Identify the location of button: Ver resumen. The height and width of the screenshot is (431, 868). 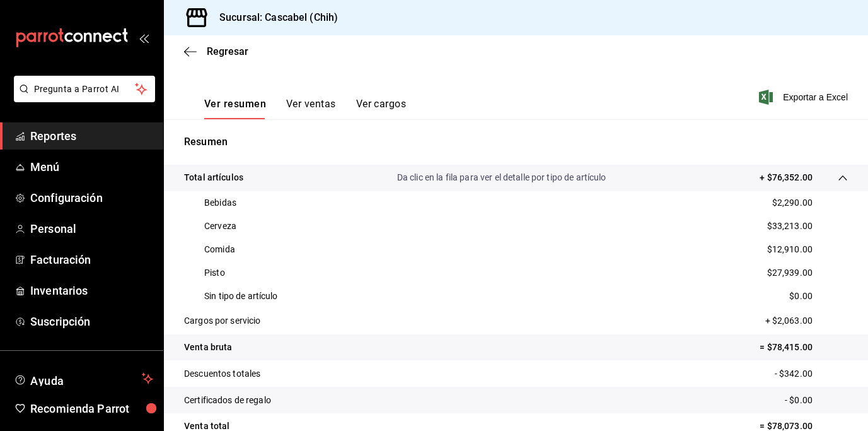
(236, 108).